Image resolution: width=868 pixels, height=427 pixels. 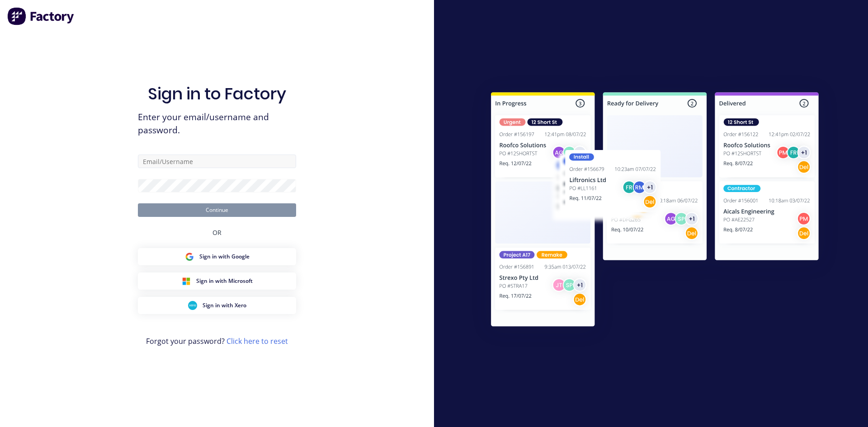 I want to click on span: Sign in with Xero, so click(x=224, y=305).